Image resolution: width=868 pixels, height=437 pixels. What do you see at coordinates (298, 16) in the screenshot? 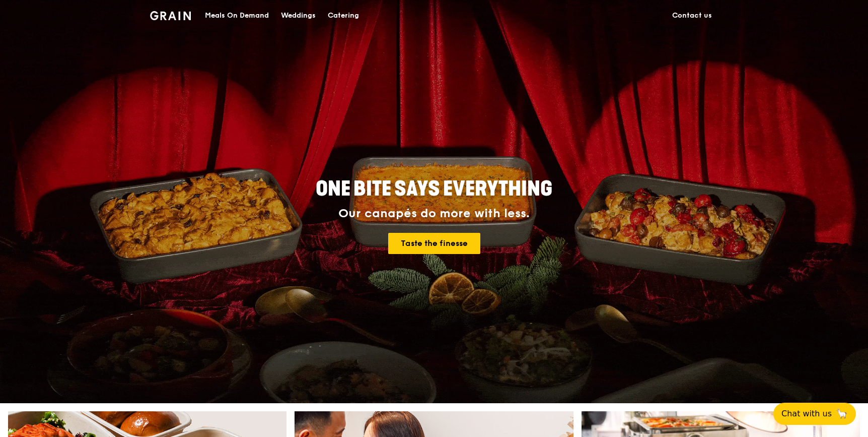
I see `div: Weddings` at bounding box center [298, 16].